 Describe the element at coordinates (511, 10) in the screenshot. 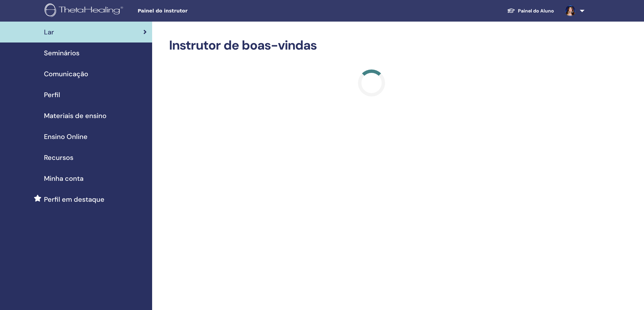

I see `img: graduation-cap-white.svg` at that location.